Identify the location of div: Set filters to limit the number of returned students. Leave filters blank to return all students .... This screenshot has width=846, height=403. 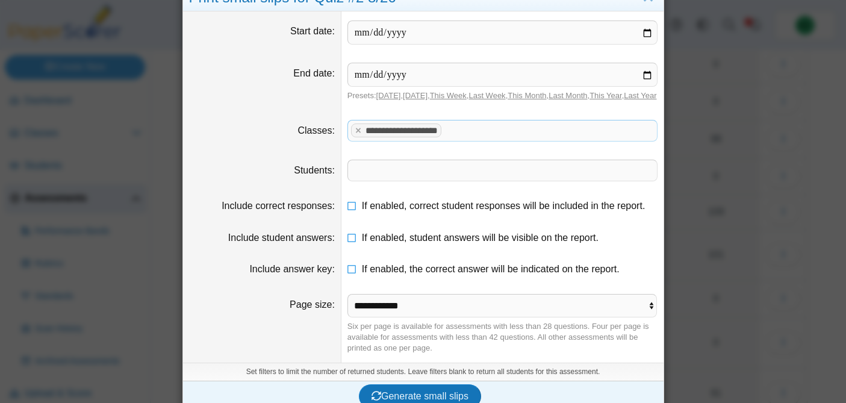
(424, 372).